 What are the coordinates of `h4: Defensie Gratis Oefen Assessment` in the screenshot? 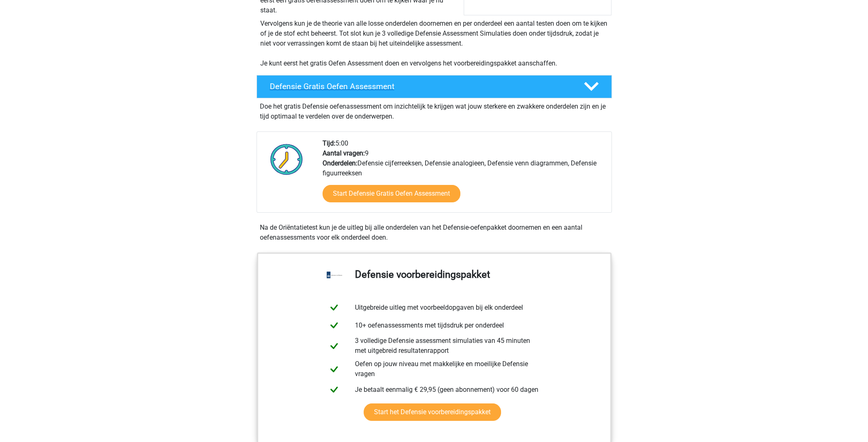 It's located at (420, 87).